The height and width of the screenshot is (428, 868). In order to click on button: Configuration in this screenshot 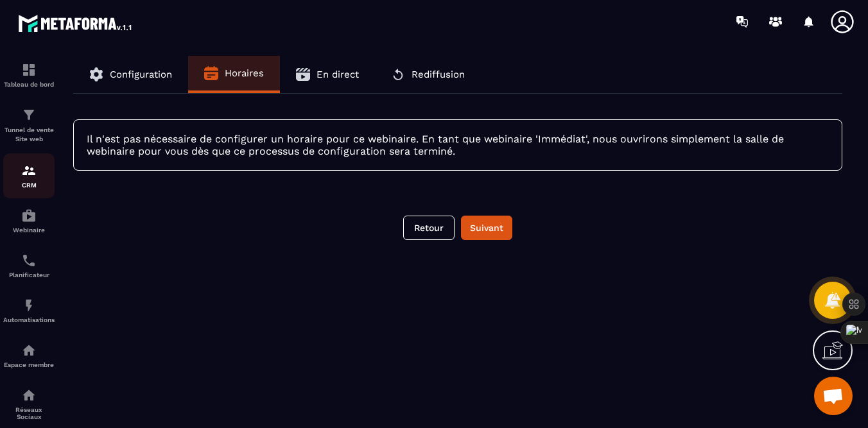, I will do `click(130, 75)`.